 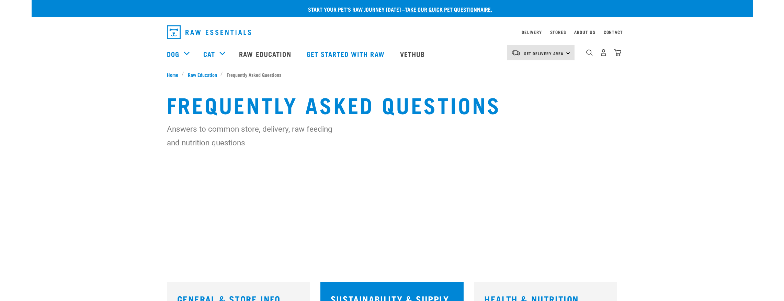 I want to click on a: About Us, so click(x=584, y=32).